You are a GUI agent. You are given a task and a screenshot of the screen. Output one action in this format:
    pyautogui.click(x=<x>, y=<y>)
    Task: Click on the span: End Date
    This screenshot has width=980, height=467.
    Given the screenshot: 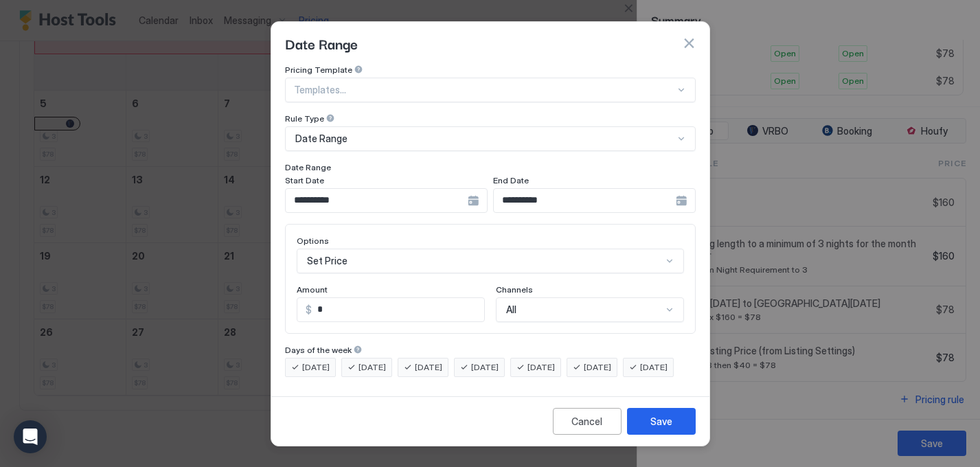 What is the action you would take?
    pyautogui.click(x=511, y=180)
    